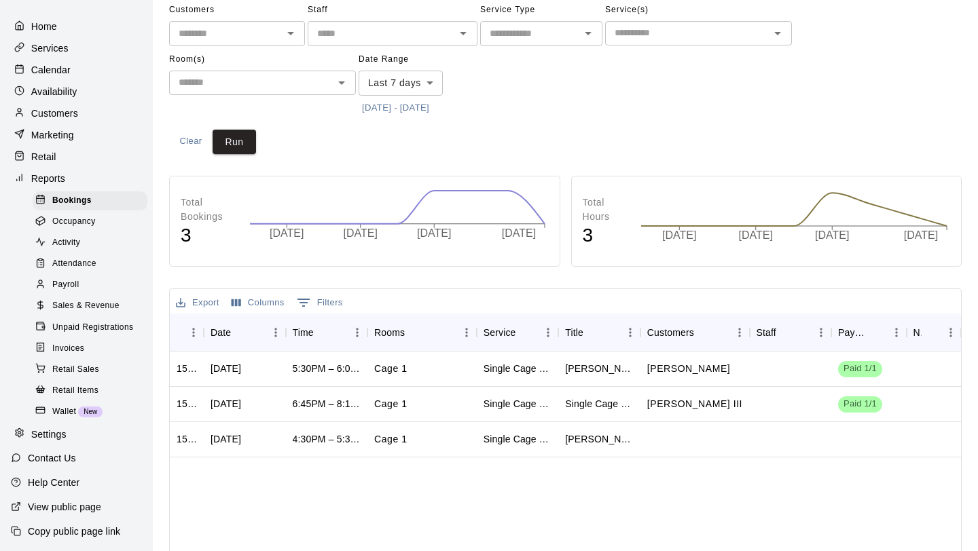  Describe the element at coordinates (90, 328) in the screenshot. I see `div: Unpaid Registrations` at that location.